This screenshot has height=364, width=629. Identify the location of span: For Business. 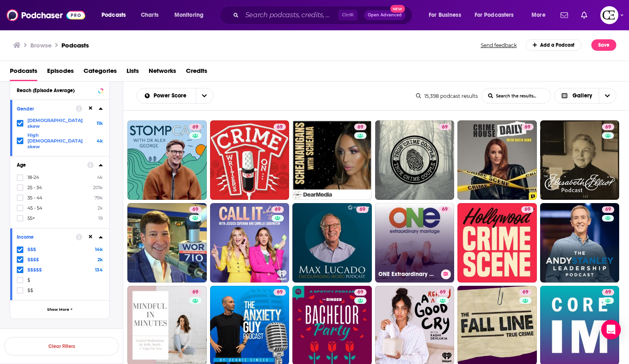
(445, 15).